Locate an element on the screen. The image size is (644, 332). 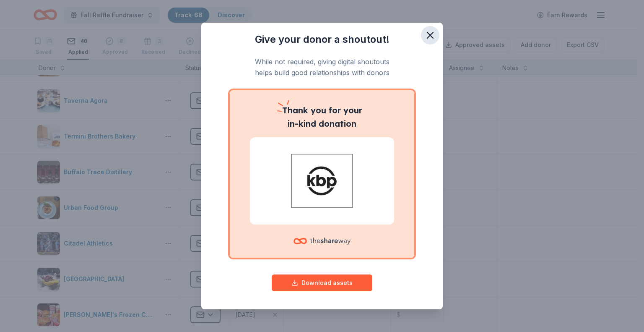
p: While not required, giving digital shoutouts helps build good relationships with donors is located at coordinates (322, 67).